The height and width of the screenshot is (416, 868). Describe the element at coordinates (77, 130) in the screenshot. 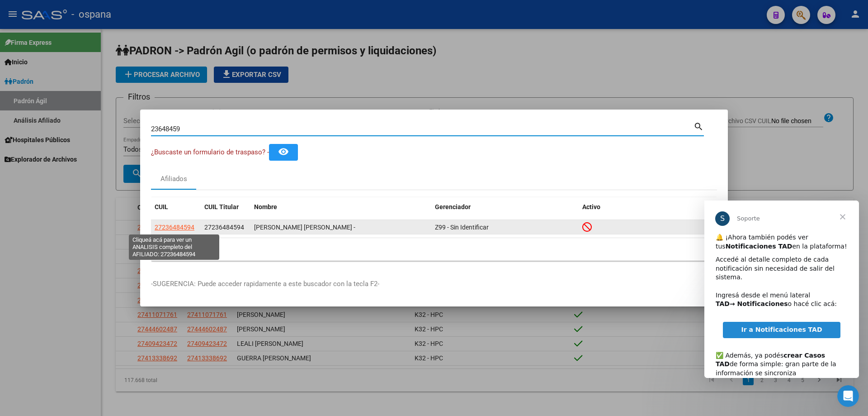

I see `a: Ir a Notificaciones TAD` at that location.